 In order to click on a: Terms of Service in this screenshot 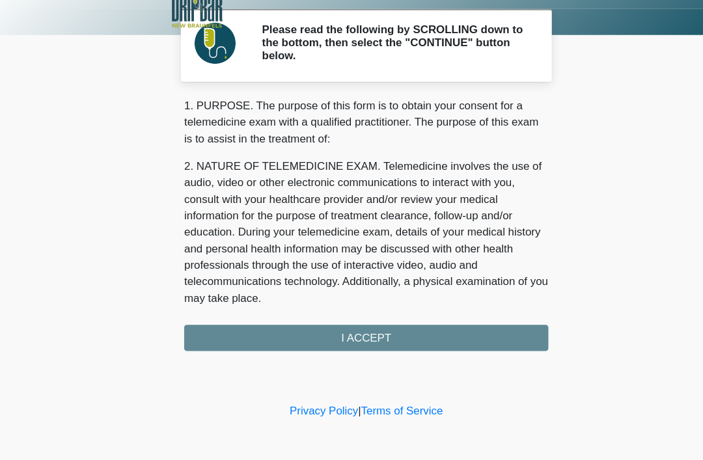, I will do `click(385, 413)`.